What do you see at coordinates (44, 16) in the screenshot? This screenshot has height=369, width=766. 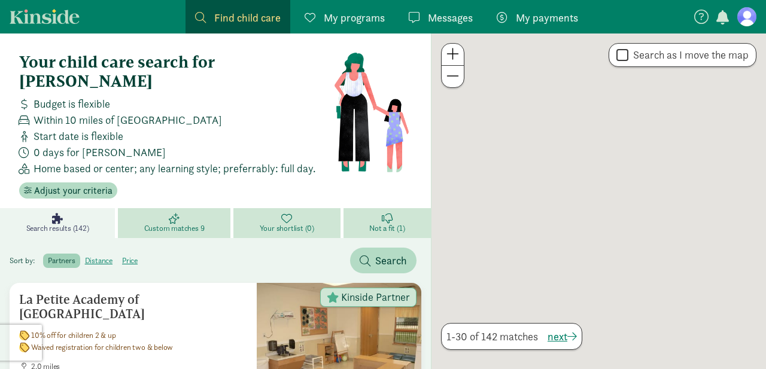 I see `a: Kinside` at bounding box center [44, 16].